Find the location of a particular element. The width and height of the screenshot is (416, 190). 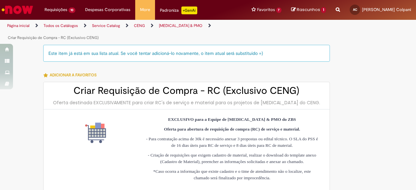

span: AC is located at coordinates (355, 9).